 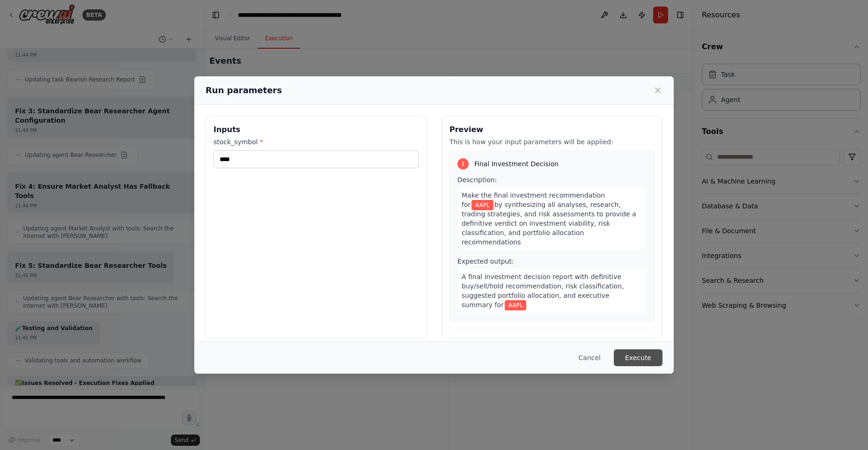 What do you see at coordinates (477, 179) in the screenshot?
I see `span: Description:` at bounding box center [477, 179].